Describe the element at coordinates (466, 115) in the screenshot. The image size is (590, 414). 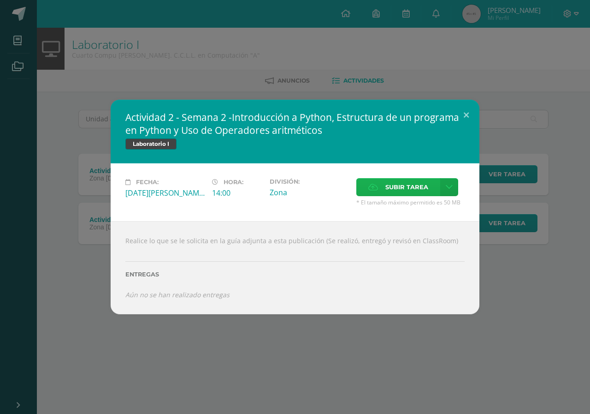
I see `button: Close (Esc)` at that location.